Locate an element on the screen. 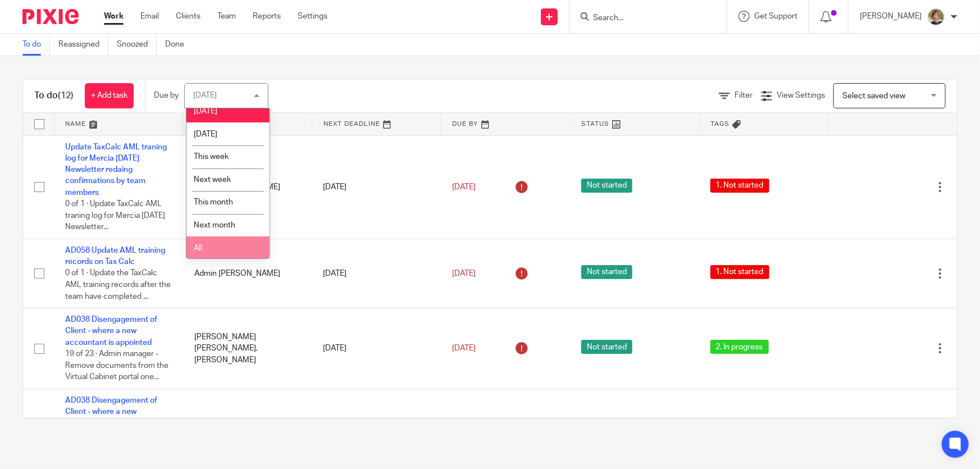 The height and width of the screenshot is (469, 980). p: Due by is located at coordinates (166, 95).